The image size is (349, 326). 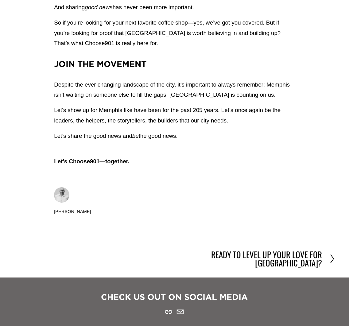 I want to click on a: breunna@cityleadership.org, so click(x=180, y=312).